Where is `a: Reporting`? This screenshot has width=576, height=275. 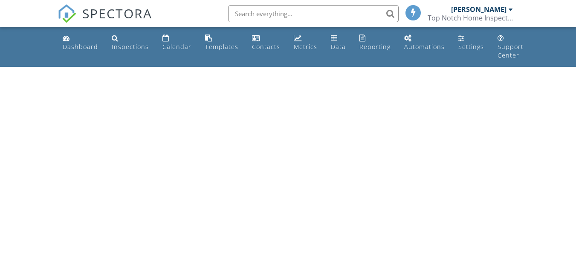 a: Reporting is located at coordinates (375, 43).